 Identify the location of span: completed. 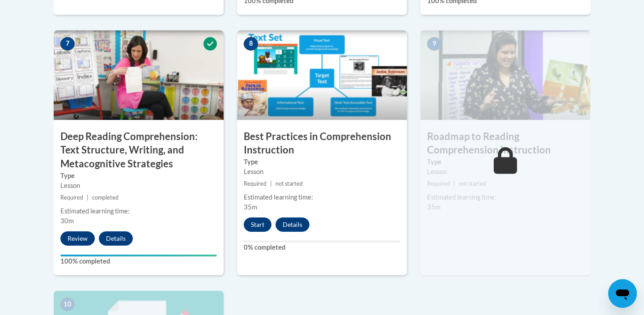
(105, 197).